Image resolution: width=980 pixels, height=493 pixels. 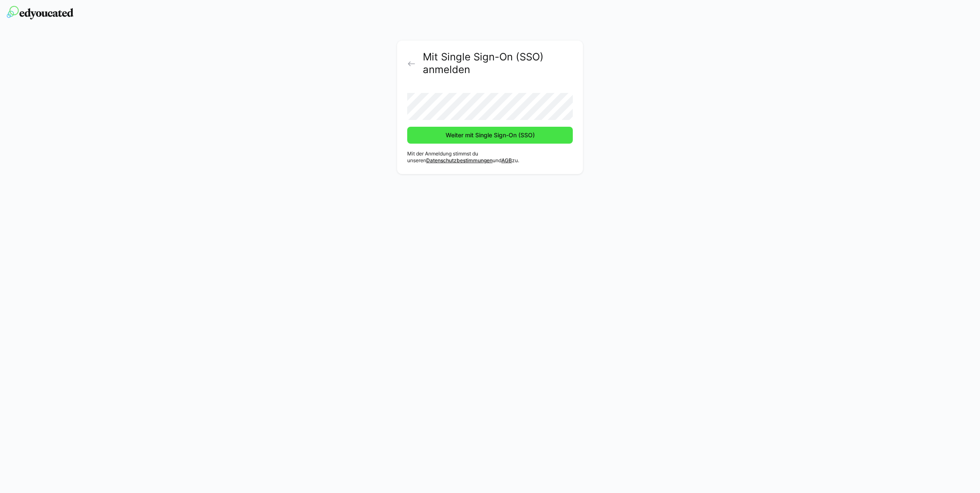 I want to click on a: Datenschutzbestimmungen, so click(x=460, y=160).